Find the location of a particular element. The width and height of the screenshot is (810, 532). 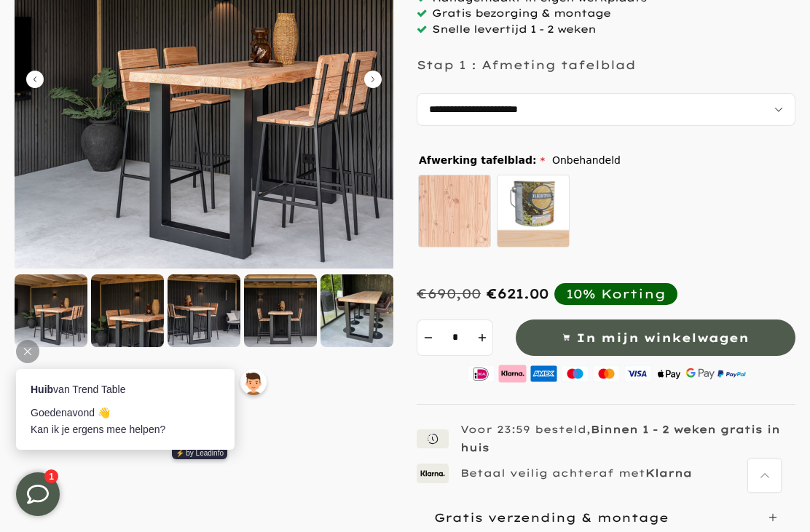

span: Snelle levertijd 1 - 2 weken is located at coordinates (514, 29).